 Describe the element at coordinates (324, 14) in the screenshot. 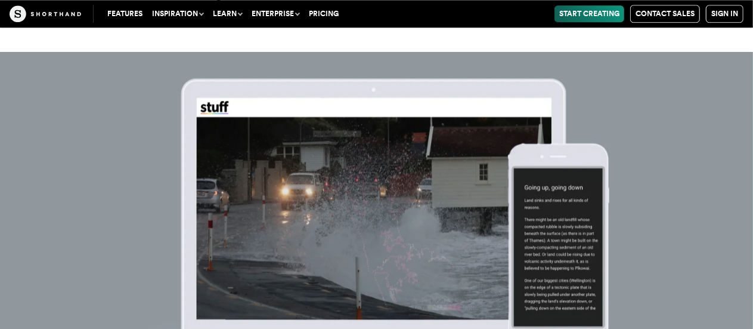

I see `a: Pricing` at that location.